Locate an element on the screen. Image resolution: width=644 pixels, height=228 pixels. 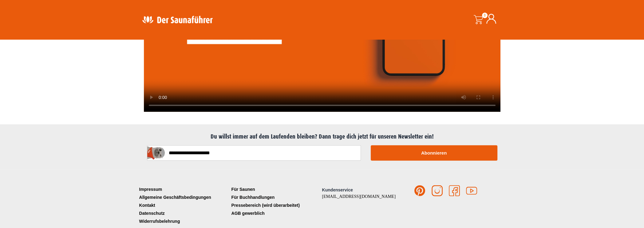
a: Für Saunen is located at coordinates (276, 189).